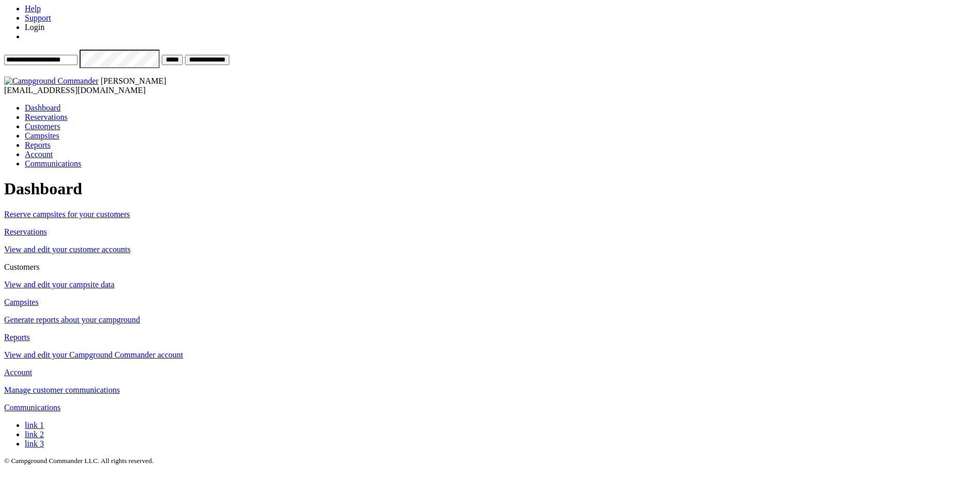 This screenshot has height=493, width=980. What do you see at coordinates (34, 443) in the screenshot?
I see `a: link 3` at bounding box center [34, 443].